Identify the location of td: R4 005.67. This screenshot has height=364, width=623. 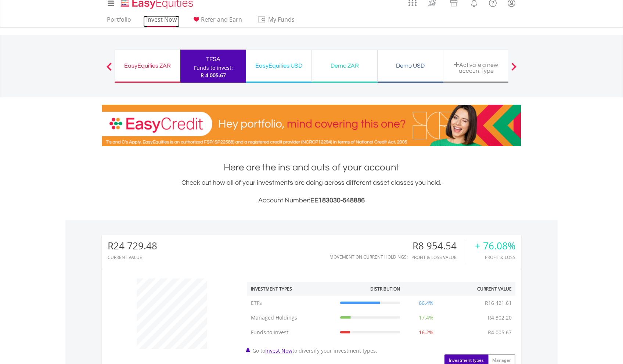
(500, 332).